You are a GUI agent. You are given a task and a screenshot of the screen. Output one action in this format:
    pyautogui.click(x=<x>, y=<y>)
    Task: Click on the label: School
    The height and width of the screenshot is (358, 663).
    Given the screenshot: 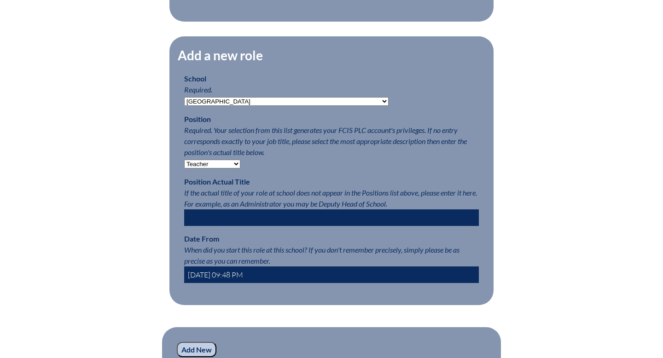 What is the action you would take?
    pyautogui.click(x=195, y=78)
    